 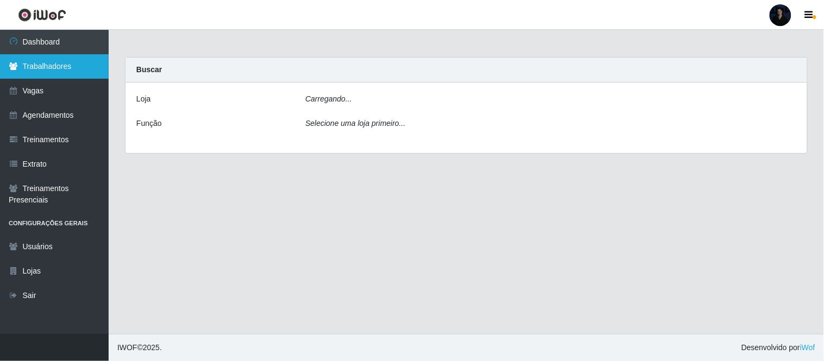 What do you see at coordinates (778, 347) in the screenshot?
I see `span: Desenvolvido por` at bounding box center [778, 347].